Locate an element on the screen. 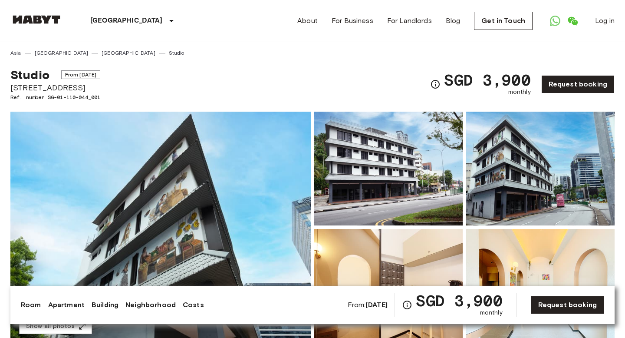  img: Habyt is located at coordinates (36, 20).